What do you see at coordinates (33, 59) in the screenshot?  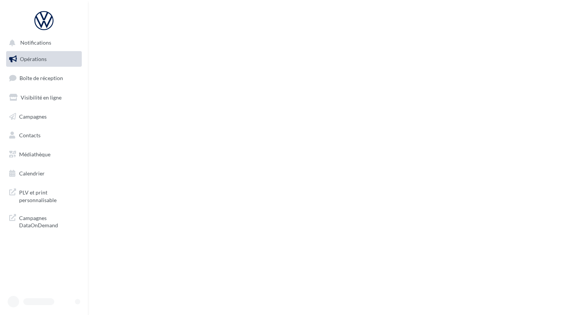 I see `span: Opérations` at bounding box center [33, 59].